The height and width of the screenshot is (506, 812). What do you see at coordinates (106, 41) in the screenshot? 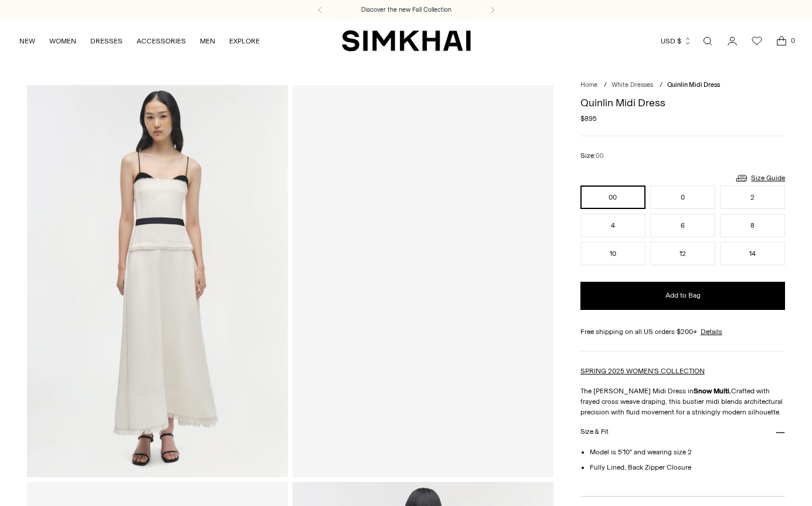
I see `a: DRESSES` at bounding box center [106, 41].